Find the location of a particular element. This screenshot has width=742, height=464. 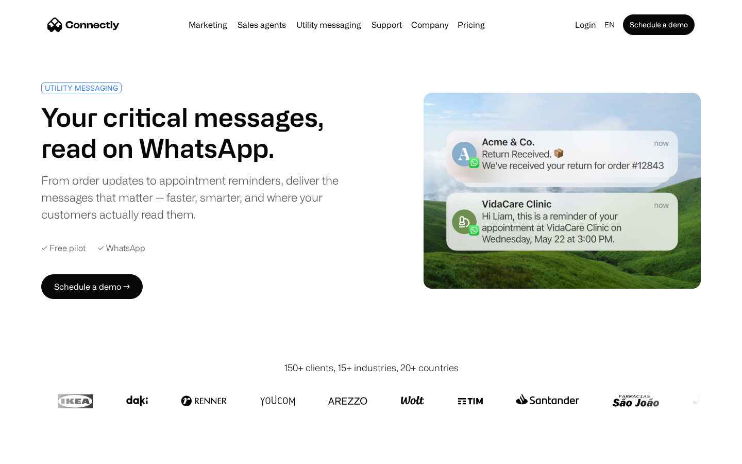

a: Schedule a demo is located at coordinates (658, 25).